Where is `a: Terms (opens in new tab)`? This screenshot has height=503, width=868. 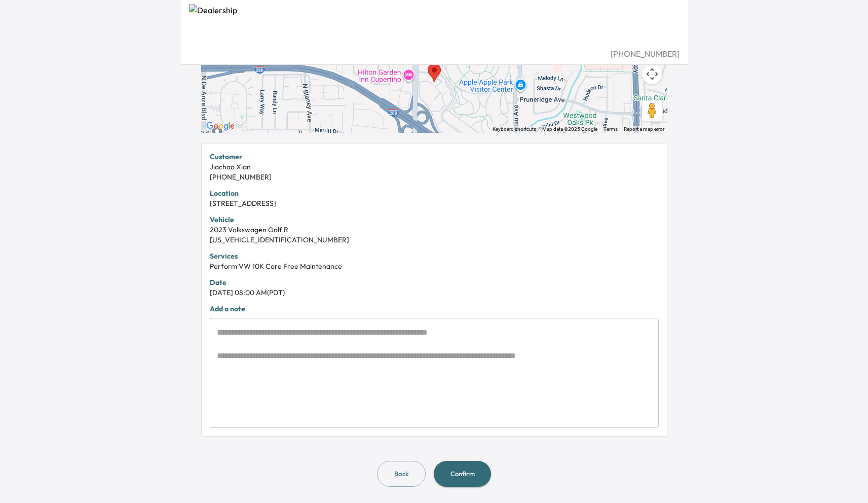
a: Terms (opens in new tab) is located at coordinates (610, 129).